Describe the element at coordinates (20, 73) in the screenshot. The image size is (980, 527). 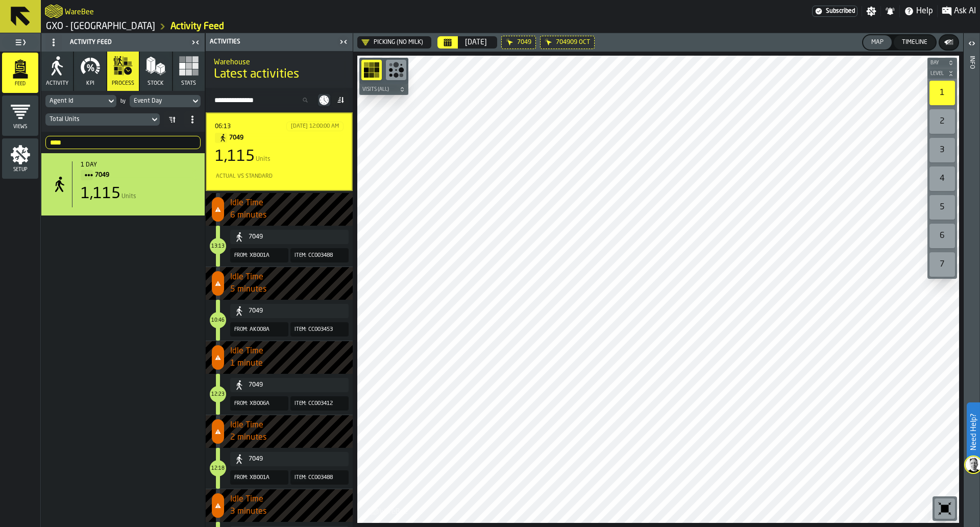
I see `li: menu Feed` at that location.